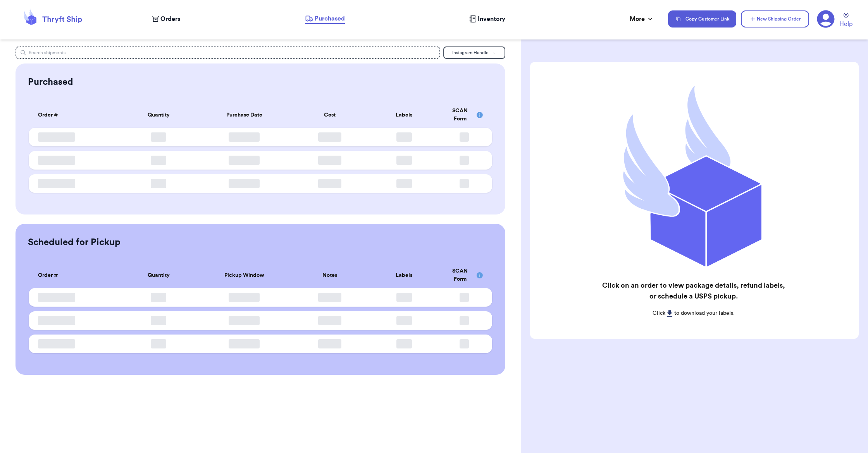 The width and height of the screenshot is (868, 453). Describe the element at coordinates (488, 19) in the screenshot. I see `a: Inventory` at that location.